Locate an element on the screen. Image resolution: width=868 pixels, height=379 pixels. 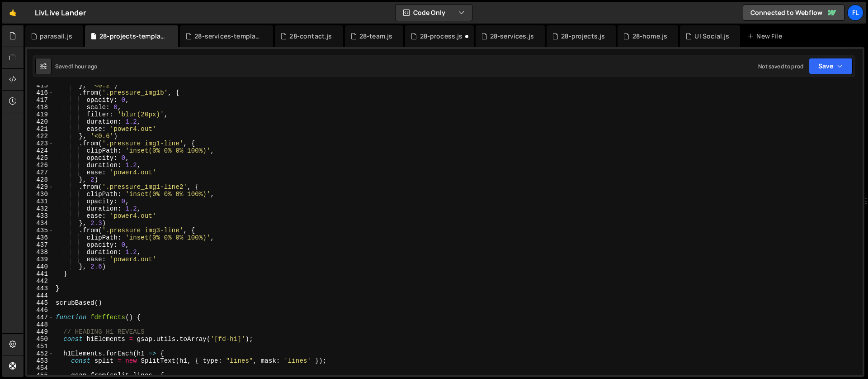
div: 453 is located at coordinates (40, 360).